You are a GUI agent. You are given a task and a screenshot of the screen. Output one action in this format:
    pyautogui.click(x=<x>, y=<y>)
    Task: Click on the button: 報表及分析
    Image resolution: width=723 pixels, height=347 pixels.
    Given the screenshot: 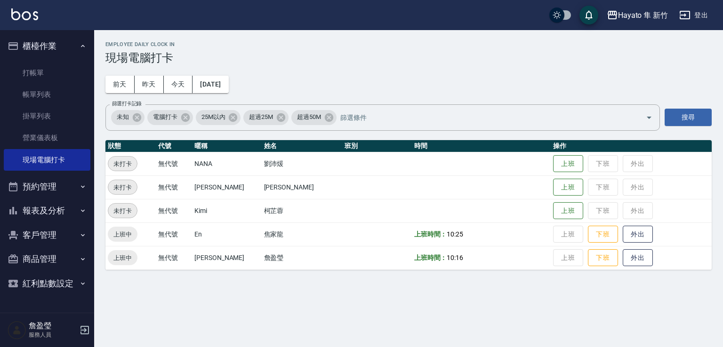 What is the action you would take?
    pyautogui.click(x=47, y=211)
    